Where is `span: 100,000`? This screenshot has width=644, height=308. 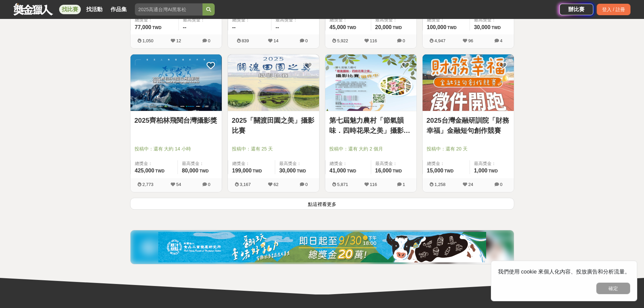
span: 100,000 is located at coordinates (437, 27).